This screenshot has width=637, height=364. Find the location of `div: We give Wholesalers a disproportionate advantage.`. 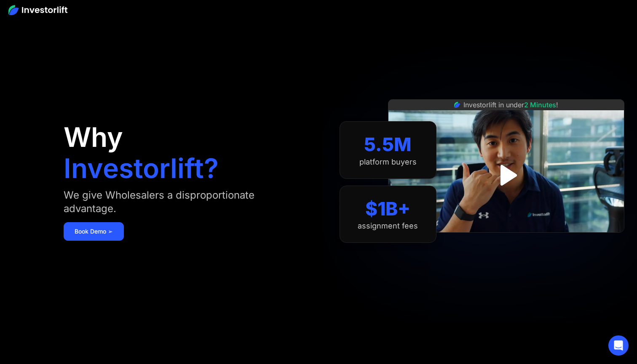

div: We give Wholesalers a disproportionate advantage. is located at coordinates (178, 203).